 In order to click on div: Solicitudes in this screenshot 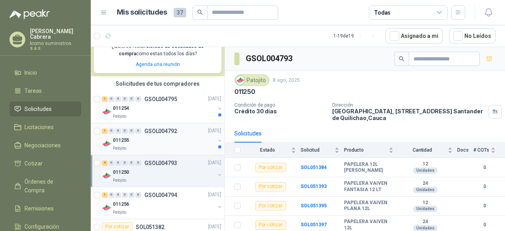, I will do `click(248, 133)`.